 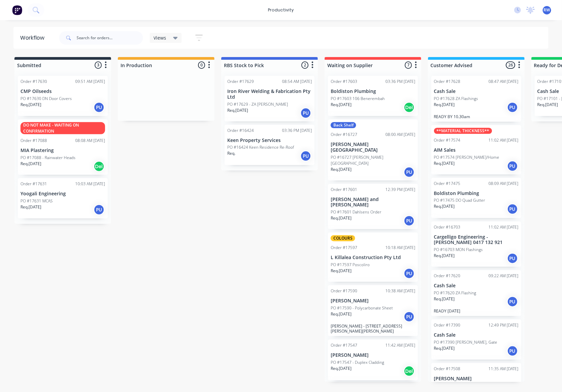 I want to click on div: Order #17390, so click(x=447, y=325).